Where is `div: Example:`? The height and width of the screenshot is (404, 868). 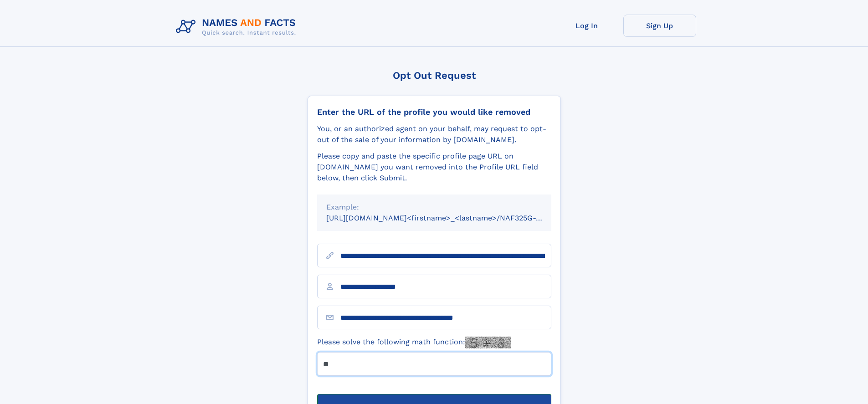
div: Example: is located at coordinates (434, 207).